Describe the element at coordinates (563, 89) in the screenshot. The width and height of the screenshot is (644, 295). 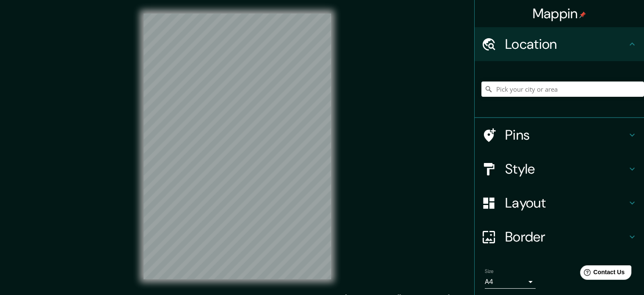
I see `input: Pick your city or area` at that location.